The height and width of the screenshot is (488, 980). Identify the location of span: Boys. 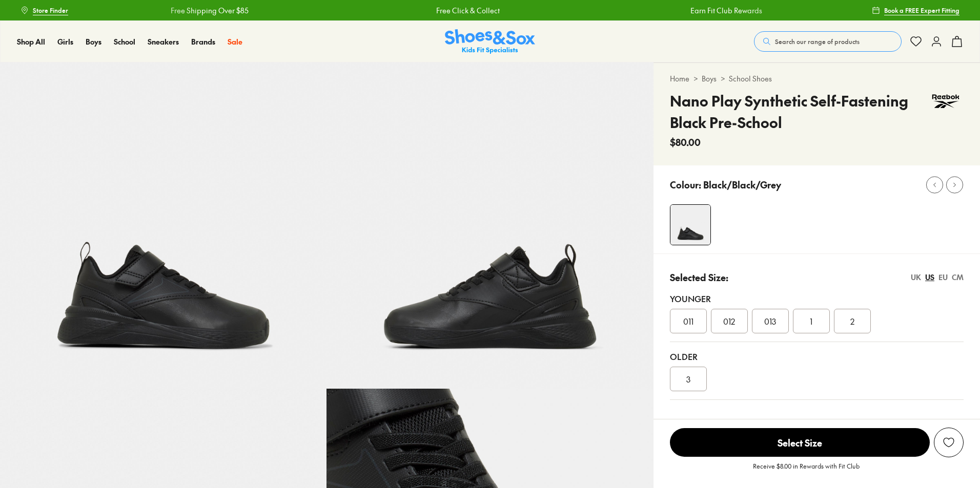
(93, 41).